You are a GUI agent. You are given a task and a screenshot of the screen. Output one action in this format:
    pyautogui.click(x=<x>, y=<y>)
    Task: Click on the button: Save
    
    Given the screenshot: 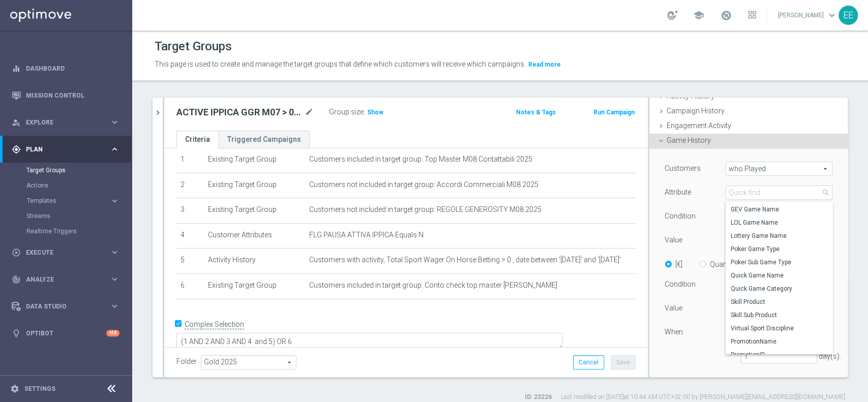 What is the action you would take?
    pyautogui.click(x=623, y=362)
    